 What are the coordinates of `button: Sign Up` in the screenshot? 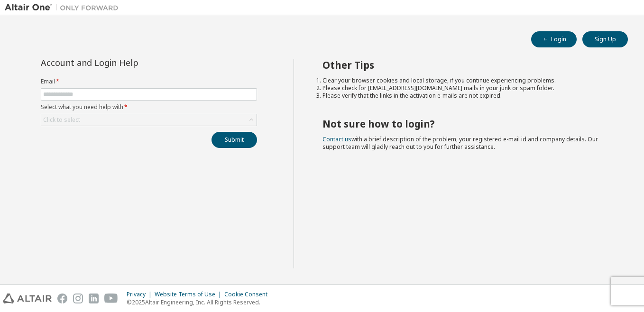 It's located at (605, 39).